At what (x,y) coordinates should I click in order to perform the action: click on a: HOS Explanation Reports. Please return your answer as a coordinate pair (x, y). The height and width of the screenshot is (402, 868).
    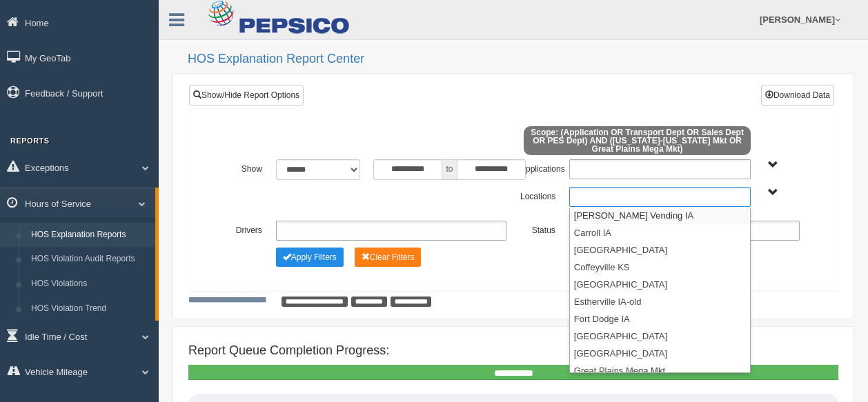
    Looking at the image, I should click on (90, 235).